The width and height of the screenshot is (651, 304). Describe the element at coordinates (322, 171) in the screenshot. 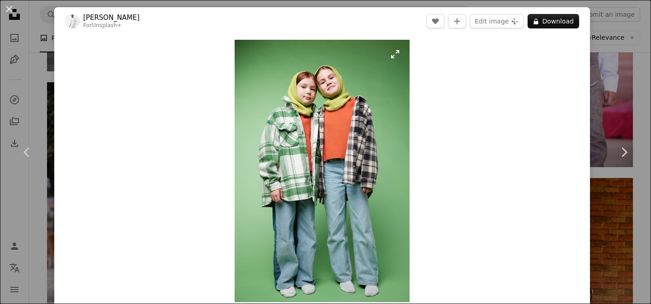

I see `img: two people standing next to each other in front of a green background` at that location.